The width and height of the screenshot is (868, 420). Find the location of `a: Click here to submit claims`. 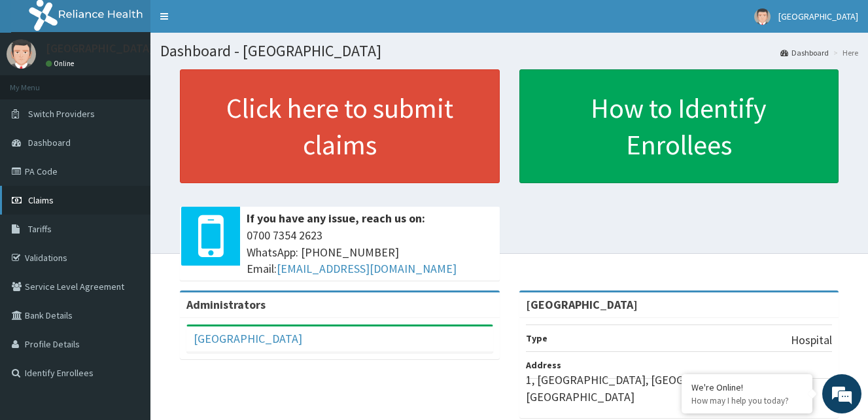

a: Click here to submit claims is located at coordinates (339, 127).